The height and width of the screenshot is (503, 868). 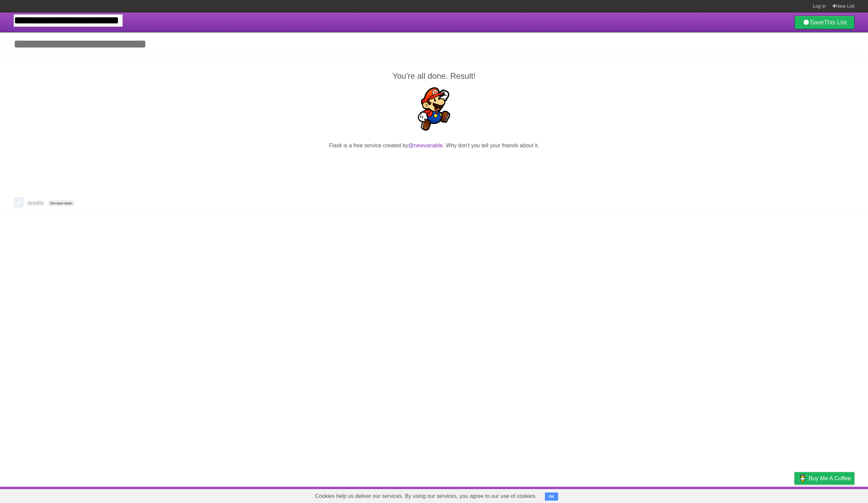 What do you see at coordinates (434, 145) in the screenshot?
I see `p: Flask is a free service created by . Why don't you tell your friends about it.` at bounding box center [434, 145].